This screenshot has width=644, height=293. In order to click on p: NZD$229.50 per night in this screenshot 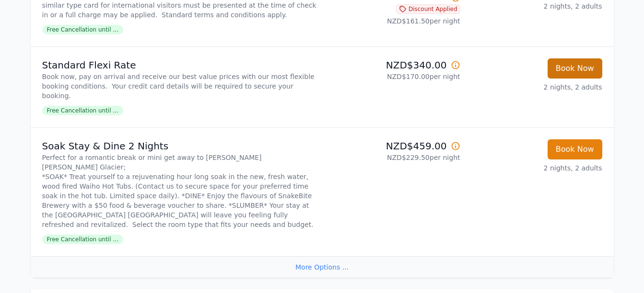, I will do `click(393, 158)`.